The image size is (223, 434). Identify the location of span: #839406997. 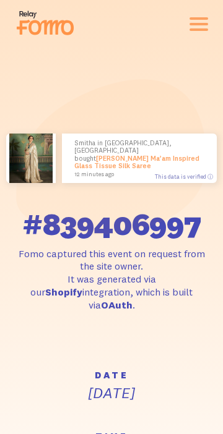
(111, 224).